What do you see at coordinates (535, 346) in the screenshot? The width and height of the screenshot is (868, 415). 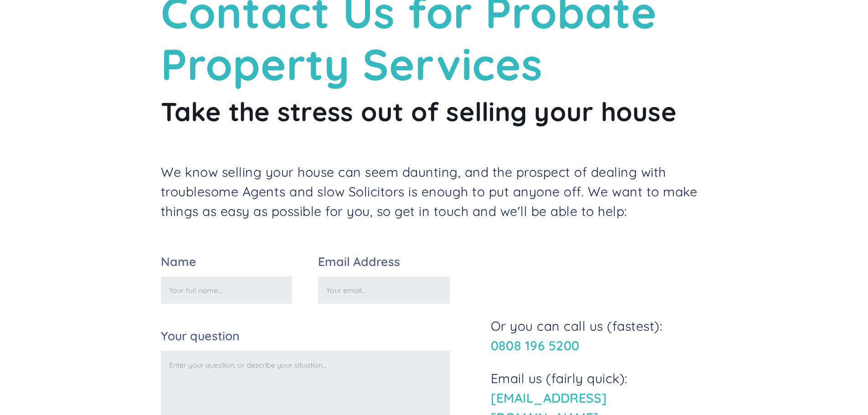 I see `a: 0808 196 5200` at bounding box center [535, 346].